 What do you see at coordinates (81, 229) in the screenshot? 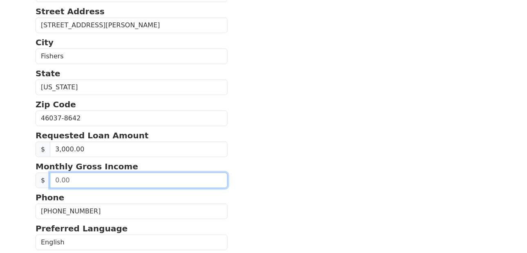
I see `strong: Preferred Language` at bounding box center [81, 229].